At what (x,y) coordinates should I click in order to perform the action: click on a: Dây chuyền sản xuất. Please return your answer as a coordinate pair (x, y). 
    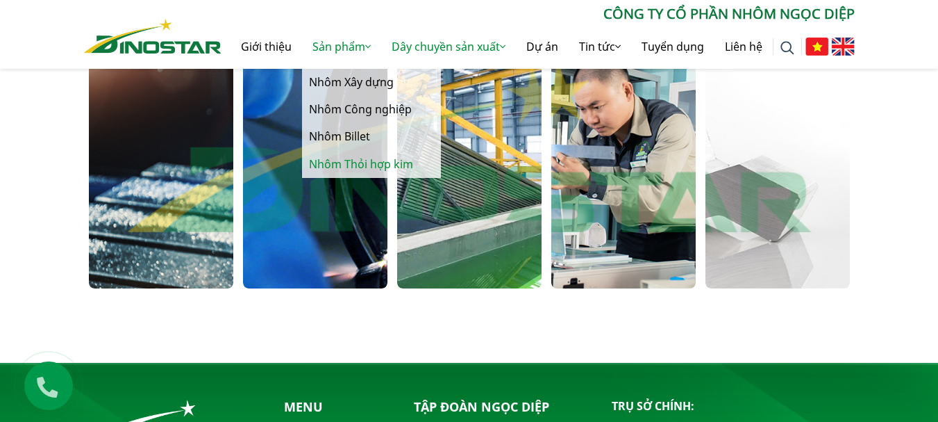
    Looking at the image, I should click on (449, 47).